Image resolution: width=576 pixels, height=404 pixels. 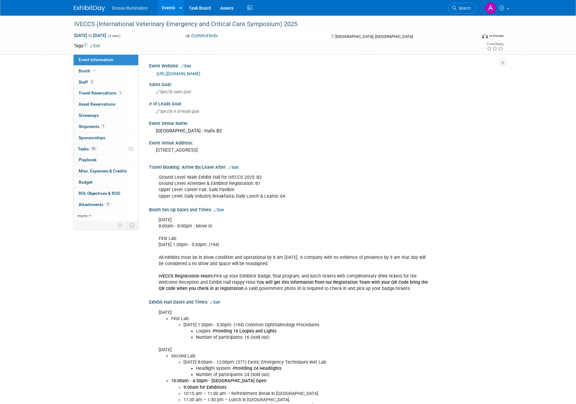 What do you see at coordinates (114, 36) in the screenshot?
I see `span: (4 days)` at bounding box center [114, 36].